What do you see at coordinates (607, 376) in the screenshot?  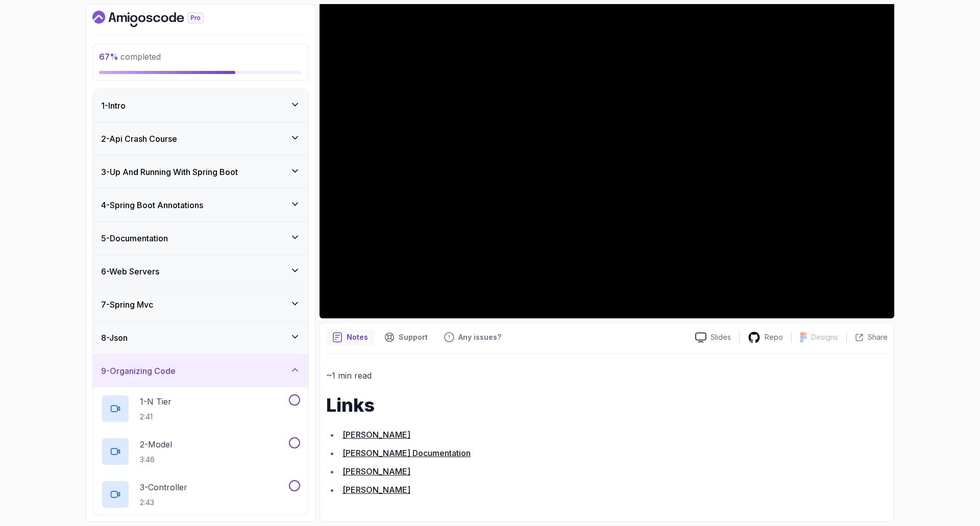 I see `p: ~1 min read` at bounding box center [607, 376].